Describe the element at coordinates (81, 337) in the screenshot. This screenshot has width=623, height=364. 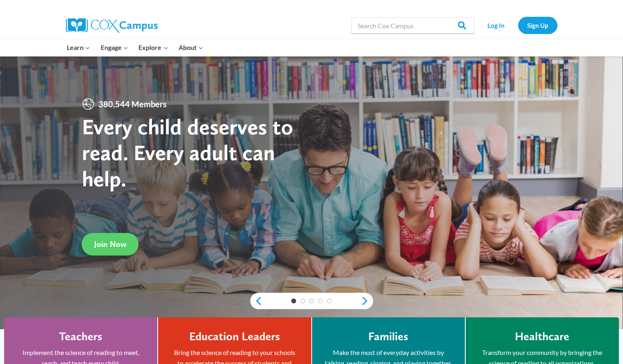
I see `h4: Teachers` at that location.